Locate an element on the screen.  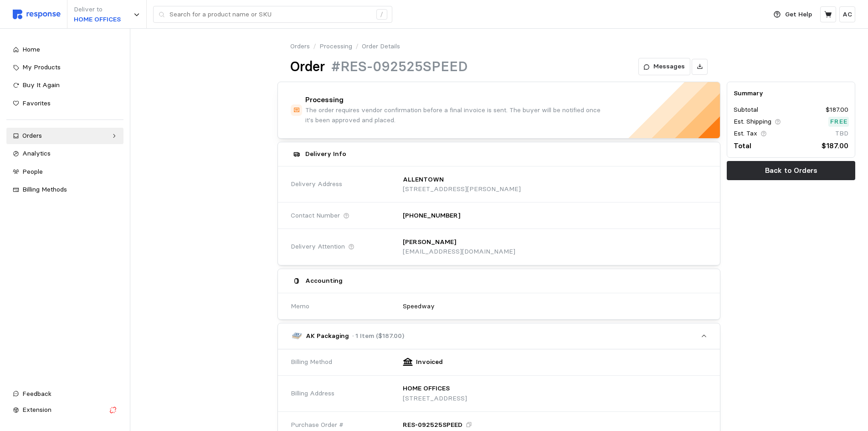
span: Billing Address is located at coordinates (313, 394).